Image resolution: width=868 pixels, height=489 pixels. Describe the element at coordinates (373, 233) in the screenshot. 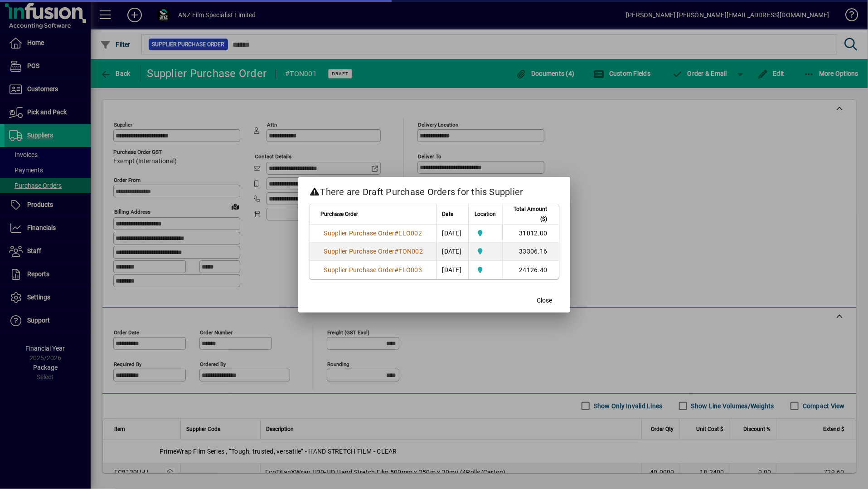

I see `a: Supplier Purchase Order#ELO002` at that location.